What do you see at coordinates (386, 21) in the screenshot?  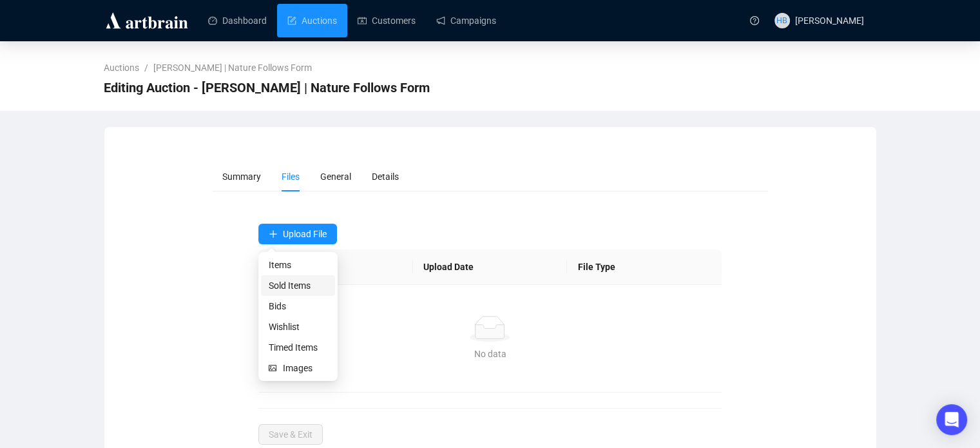 I see `a: Customers` at bounding box center [386, 21].